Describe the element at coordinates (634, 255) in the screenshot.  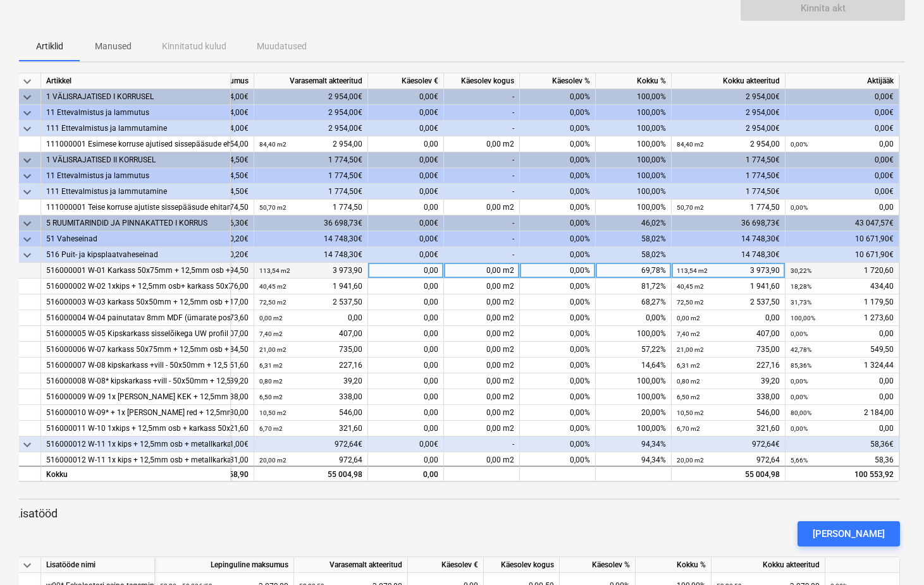
I see `div: 58,02%` at that location.